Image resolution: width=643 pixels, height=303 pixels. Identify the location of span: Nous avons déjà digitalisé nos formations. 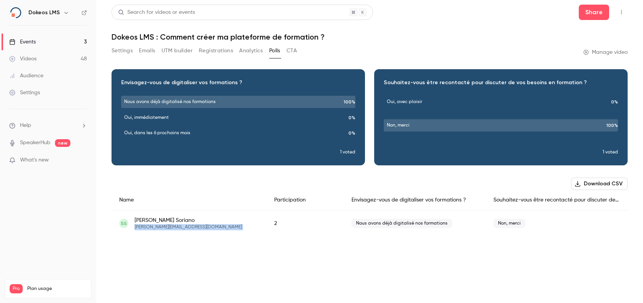
(402, 223).